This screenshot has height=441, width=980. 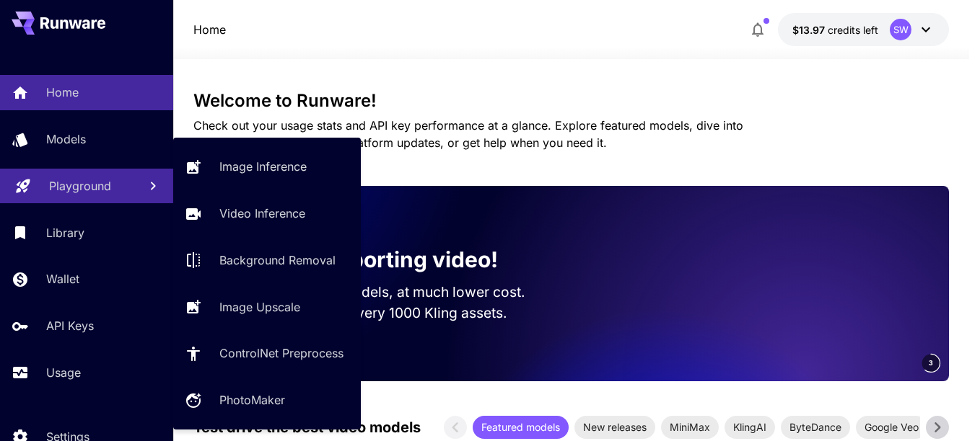 I want to click on span: Featured models, so click(x=520, y=427).